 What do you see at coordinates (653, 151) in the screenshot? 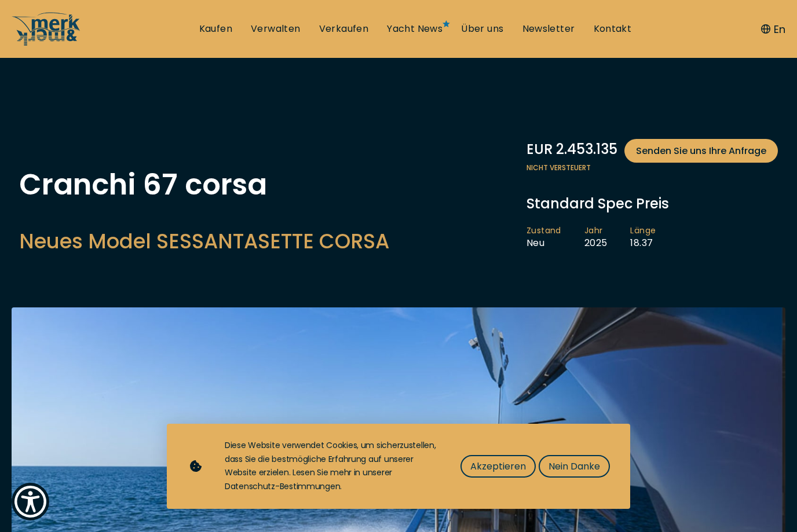
I see `div: EUR 2.453.135` at bounding box center [653, 151].